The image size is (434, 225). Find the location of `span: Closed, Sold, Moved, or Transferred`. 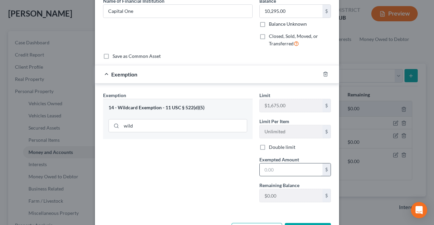

span: Closed, Sold, Moved, or Transferred is located at coordinates (293, 40).